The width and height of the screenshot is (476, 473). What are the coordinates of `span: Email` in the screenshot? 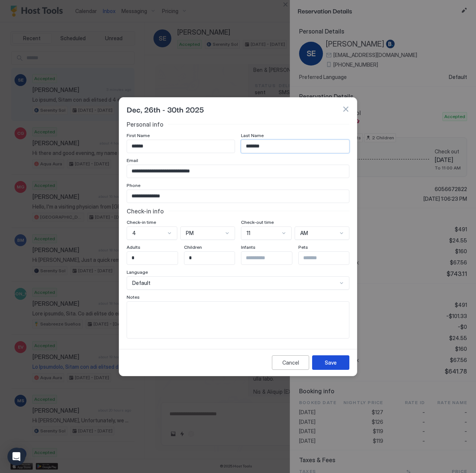 It's located at (132, 160).